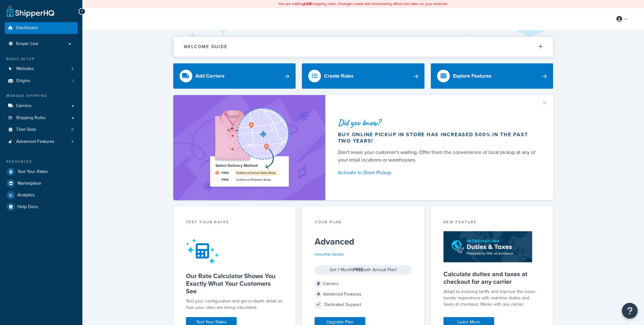 The image size is (644, 325). I want to click on li: Shipping Rules, so click(42, 118).